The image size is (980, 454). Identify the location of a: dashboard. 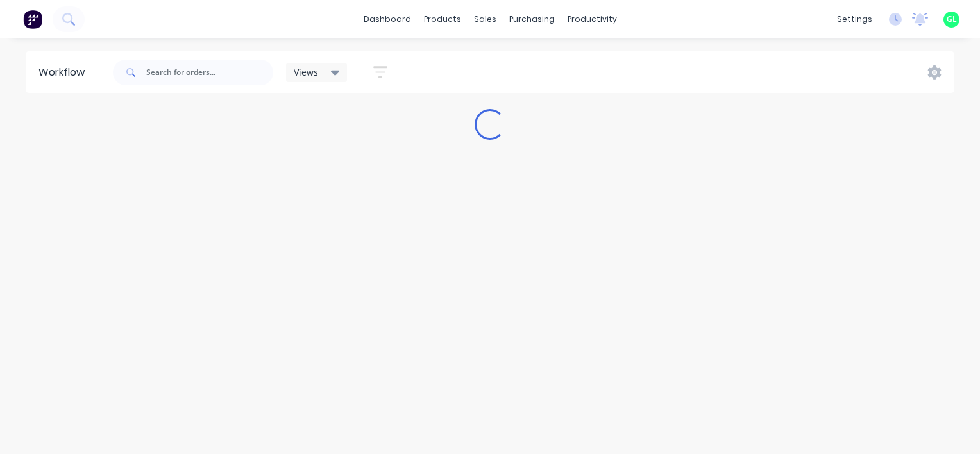
(388, 19).